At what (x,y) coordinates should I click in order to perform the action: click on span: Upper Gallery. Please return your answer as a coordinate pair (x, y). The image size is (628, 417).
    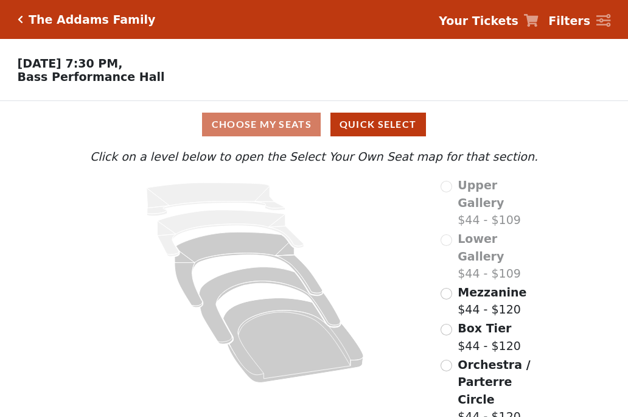
    Looking at the image, I should click on (481, 194).